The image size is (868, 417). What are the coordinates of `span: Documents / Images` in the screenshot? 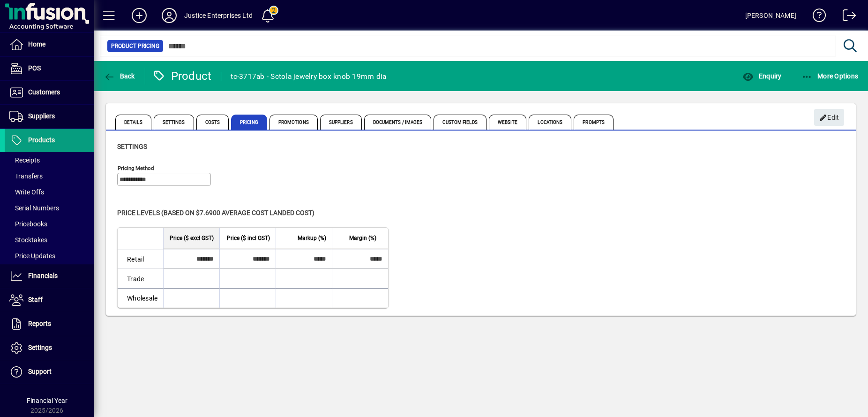 It's located at (398, 122).